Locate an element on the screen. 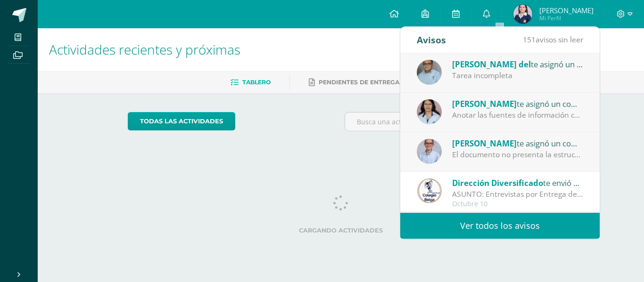 Image resolution: width=644 pixels, height=282 pixels. span: avisos sin leer is located at coordinates (553, 39).